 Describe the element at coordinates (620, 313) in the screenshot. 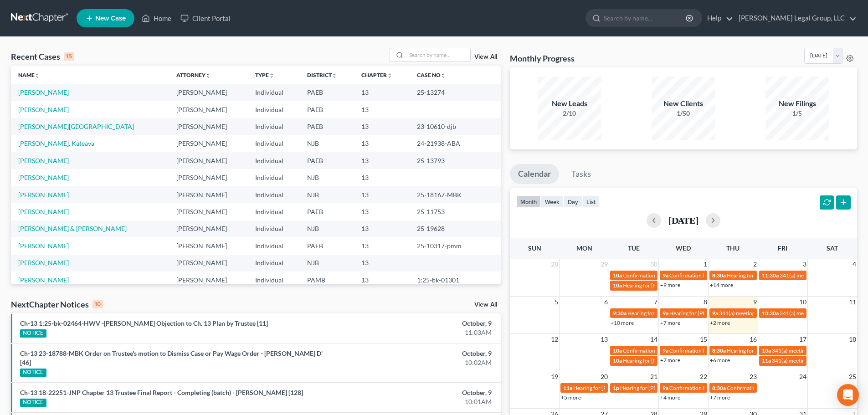

I see `span: 9:30a` at that location.